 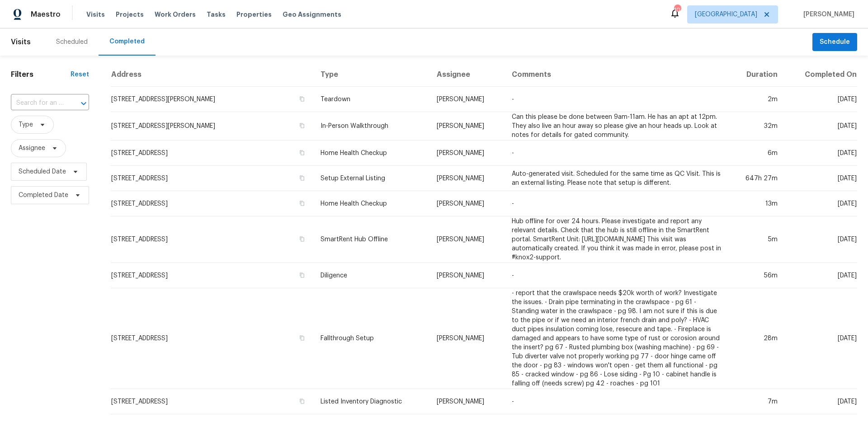 I want to click on td: 647h 27m, so click(x=756, y=178).